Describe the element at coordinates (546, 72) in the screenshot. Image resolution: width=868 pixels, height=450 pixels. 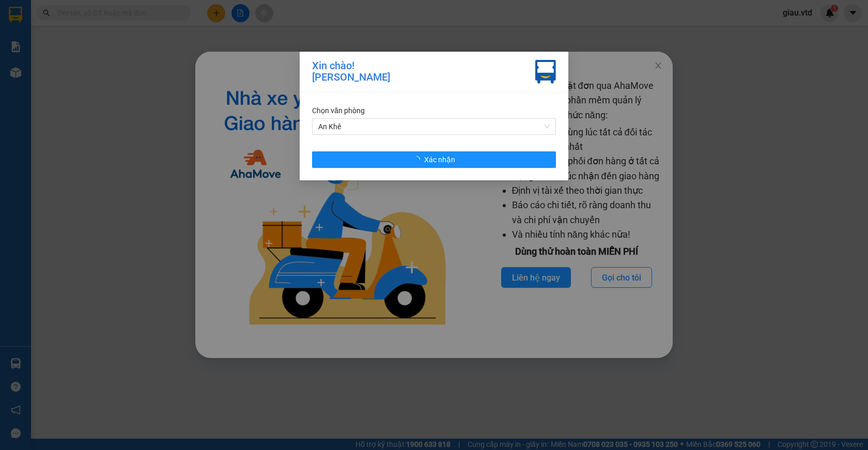
I see `img: vxr-icon` at that location.